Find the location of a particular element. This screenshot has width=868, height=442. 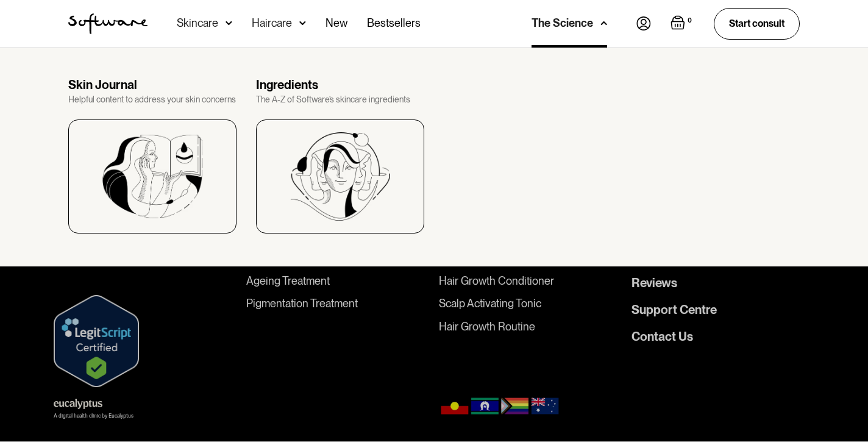

div: 0 is located at coordinates (689, 21).